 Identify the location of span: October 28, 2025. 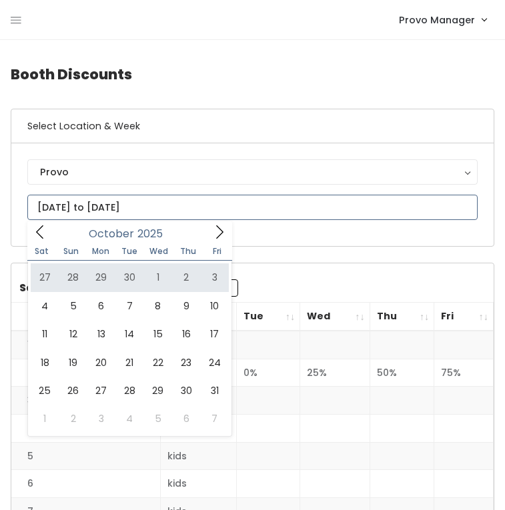
(129, 391).